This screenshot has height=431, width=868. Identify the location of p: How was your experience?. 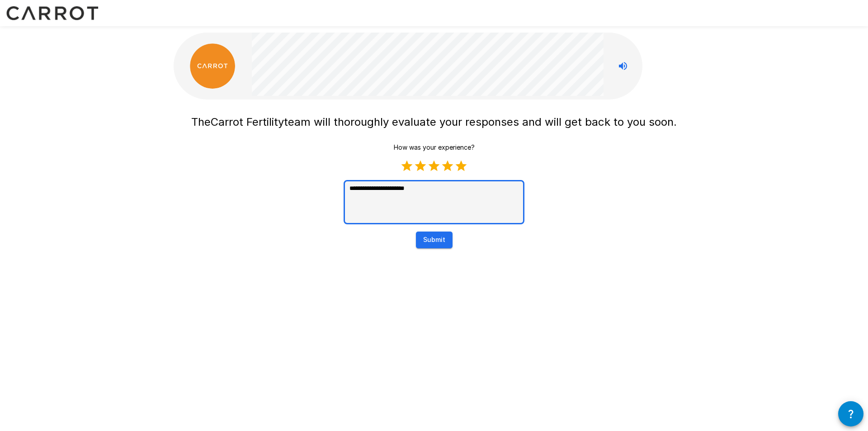
(434, 147).